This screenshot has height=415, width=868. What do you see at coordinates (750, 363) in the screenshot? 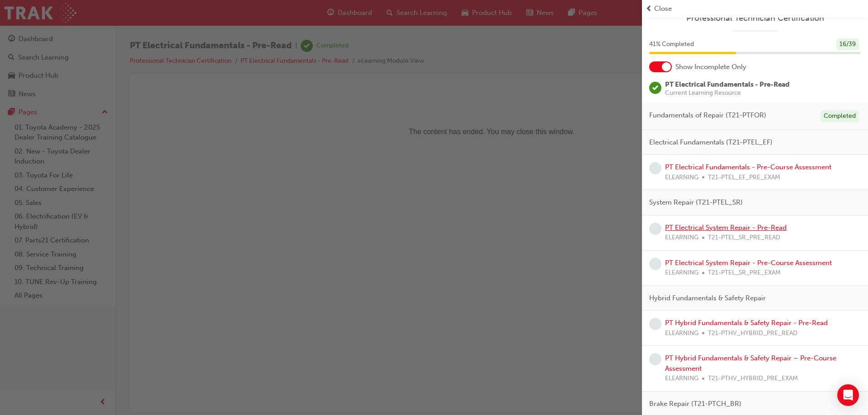
I see `a: PT Hybrid Fundamentals & Safety Repair – Pre-Course Assessment` at bounding box center [750, 363].